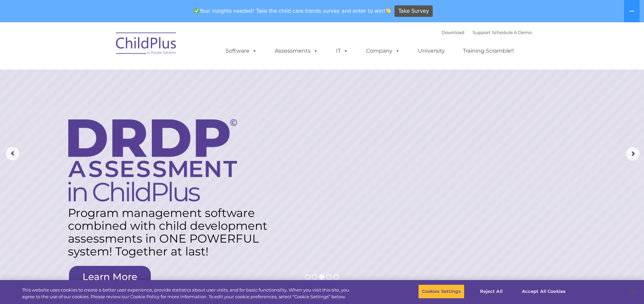  Describe the element at coordinates (441, 292) in the screenshot. I see `button: Cookies Settings` at that location.